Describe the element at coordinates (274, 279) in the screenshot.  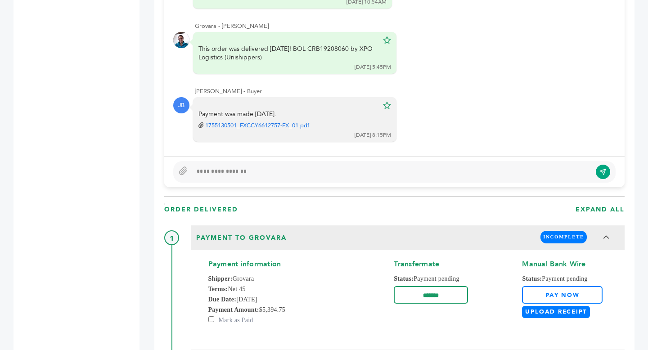
I see `span: Grovara` at that location.